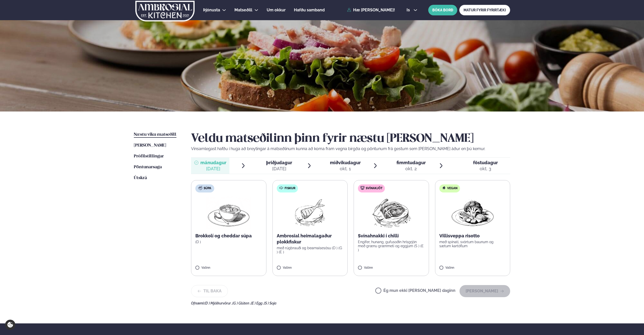  I want to click on span: Hafðu samband, so click(309, 10).